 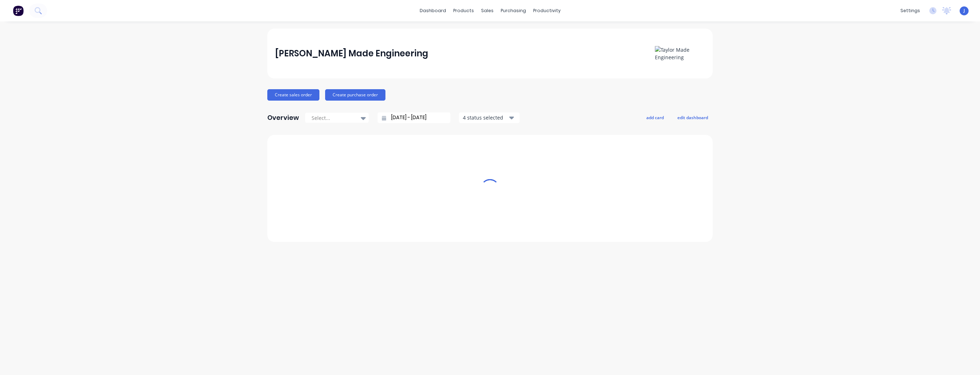 I want to click on div: sales, so click(x=487, y=10).